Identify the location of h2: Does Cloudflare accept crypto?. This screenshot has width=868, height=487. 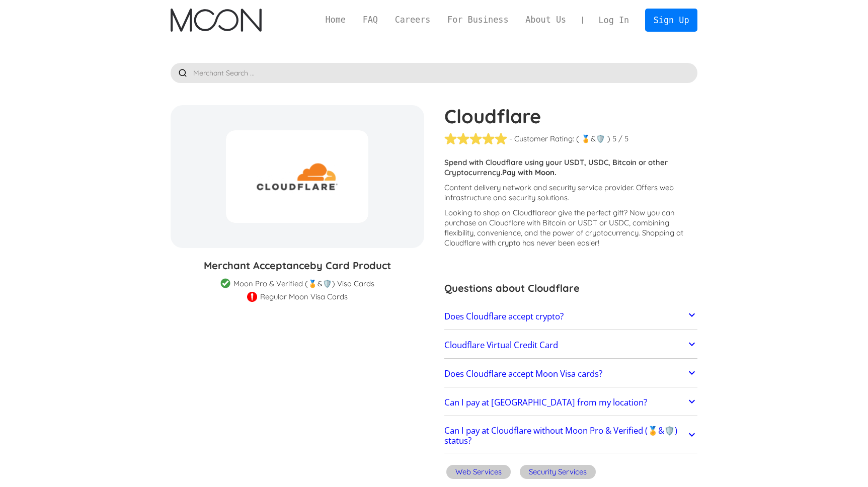
(504, 316).